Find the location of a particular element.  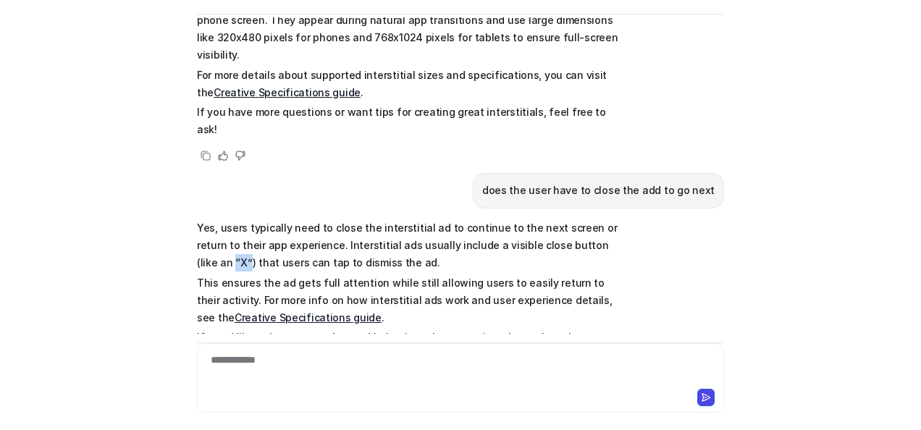

p: If you’d like to know more about ad behavior or best practices, let me know! is located at coordinates (408, 337).